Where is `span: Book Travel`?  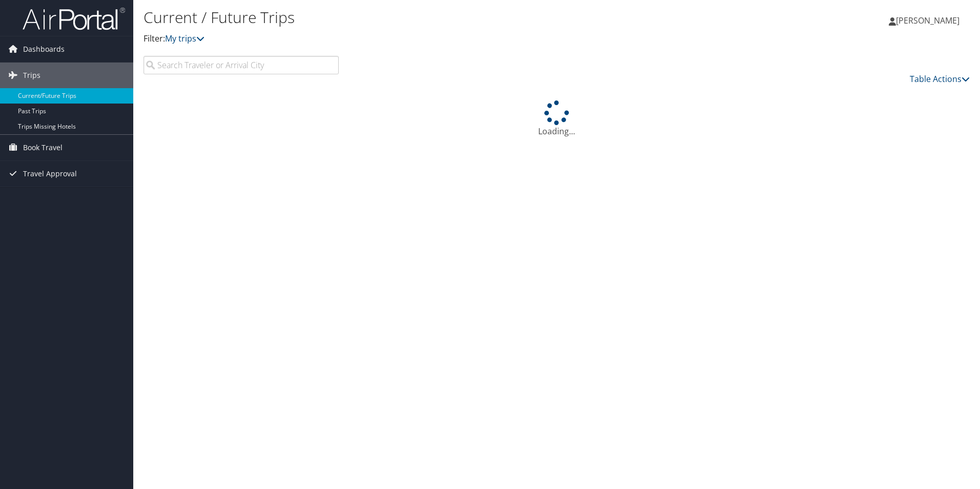 span: Book Travel is located at coordinates (43, 147).